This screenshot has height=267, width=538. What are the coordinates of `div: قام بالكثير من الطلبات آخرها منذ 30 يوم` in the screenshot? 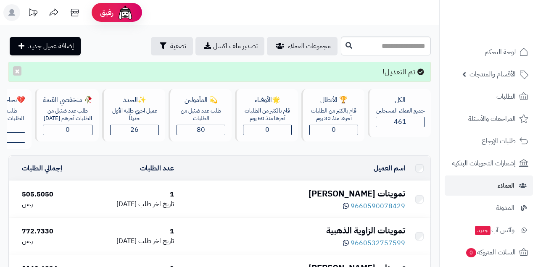 It's located at (334, 115).